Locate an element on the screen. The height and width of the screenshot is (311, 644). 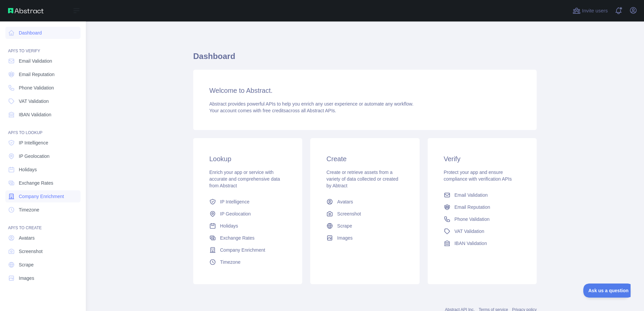
h1: Dashboard is located at coordinates (364, 59).